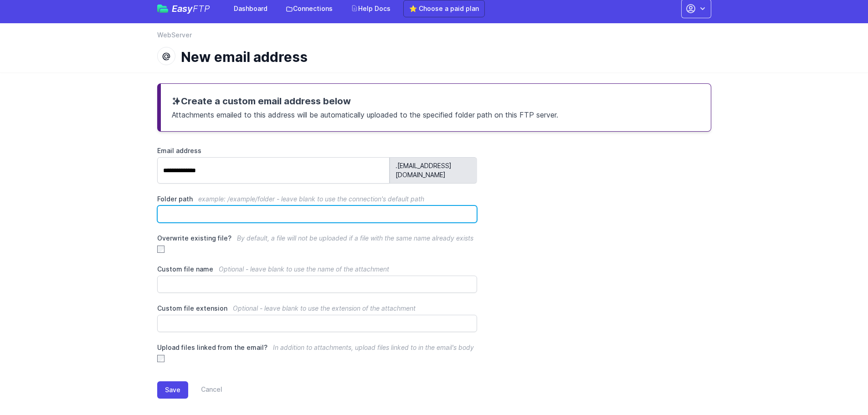 This screenshot has height=415, width=868. I want to click on p: Attachments emailed to this address will be automatically uploaded to the specified folder path o..., so click(435, 114).